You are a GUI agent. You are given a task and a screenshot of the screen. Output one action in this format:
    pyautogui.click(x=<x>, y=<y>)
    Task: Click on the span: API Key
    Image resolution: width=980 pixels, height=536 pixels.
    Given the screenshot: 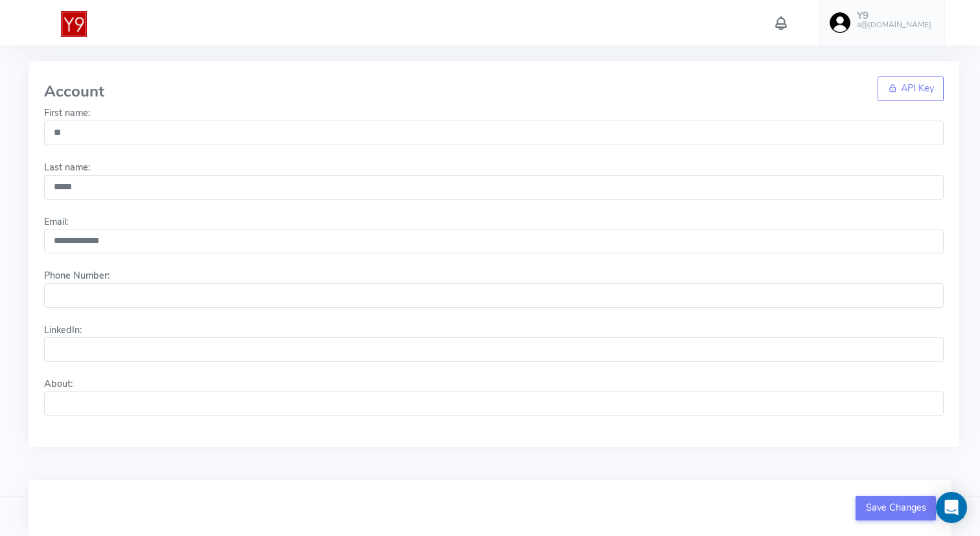 What is the action you would take?
    pyautogui.click(x=917, y=88)
    